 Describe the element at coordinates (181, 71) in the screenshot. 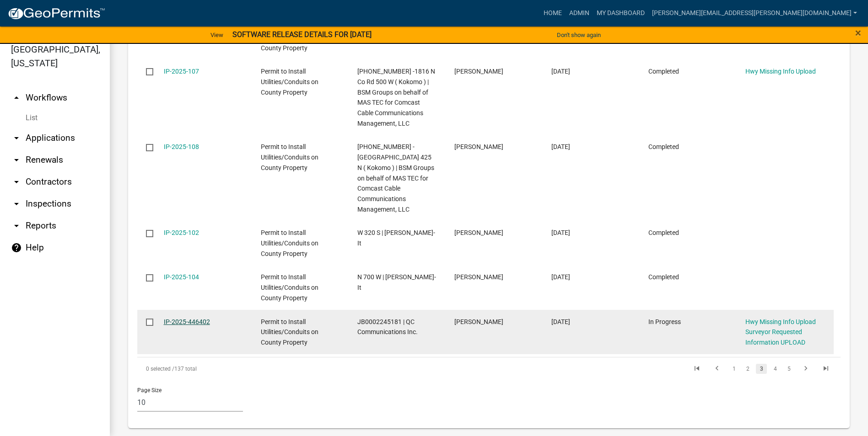

I see `a: IP-2025-107` at that location.